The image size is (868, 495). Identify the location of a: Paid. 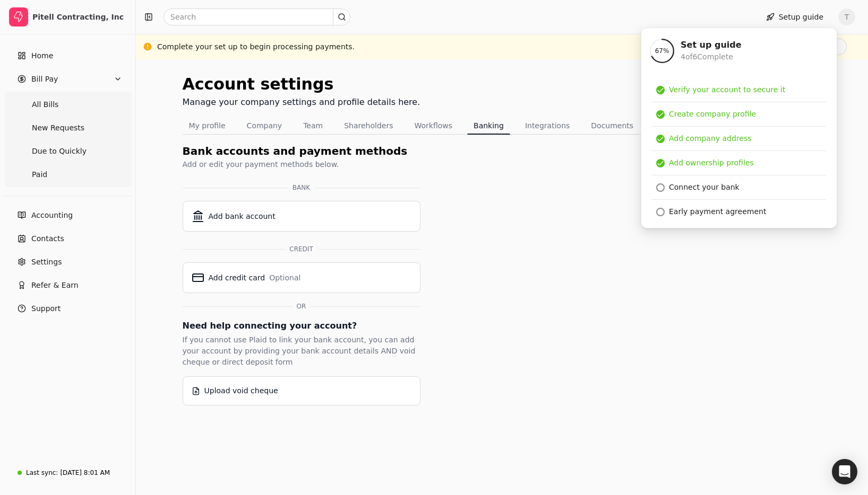
(67, 174).